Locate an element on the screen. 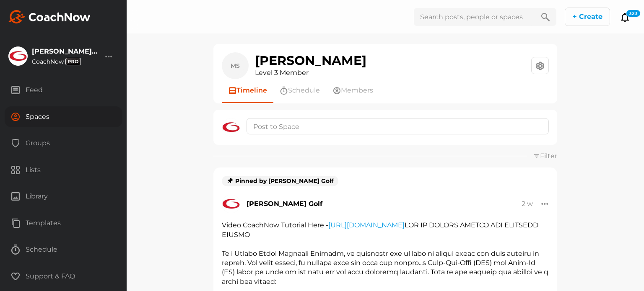 The image size is (644, 291). img: svg+xml;base64,PHN2ZyB3aWR0aD0iMTk2IiBoZWlnaHQ9IjMyIiB2aWV3Qm94PSIwIDAgMTk2IDMyIiBmaWxsPSJub25lIi... is located at coordinates (49, 17).